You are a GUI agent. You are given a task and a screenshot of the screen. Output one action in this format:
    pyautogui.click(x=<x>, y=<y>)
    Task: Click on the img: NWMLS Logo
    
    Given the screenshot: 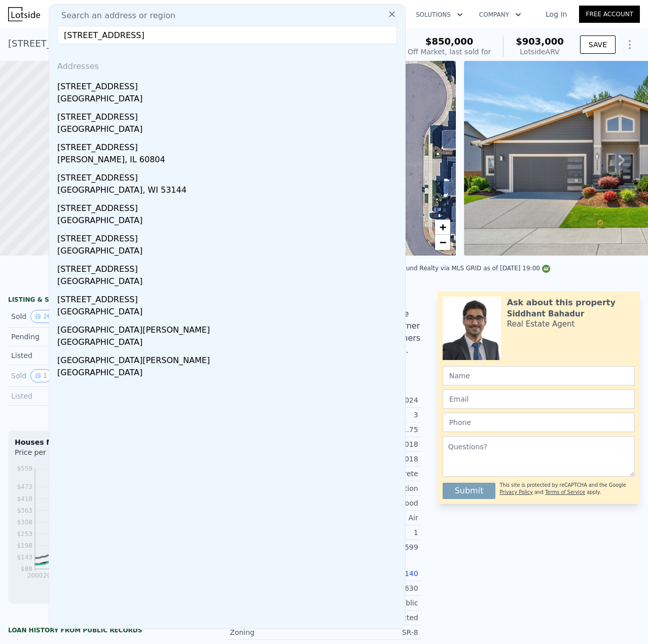 What is the action you would take?
    pyautogui.click(x=546, y=269)
    